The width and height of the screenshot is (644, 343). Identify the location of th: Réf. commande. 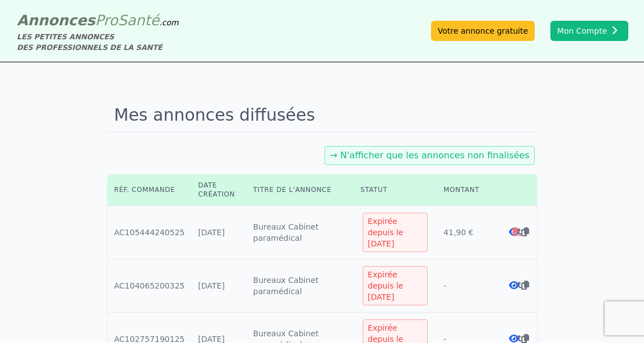
(150, 189).